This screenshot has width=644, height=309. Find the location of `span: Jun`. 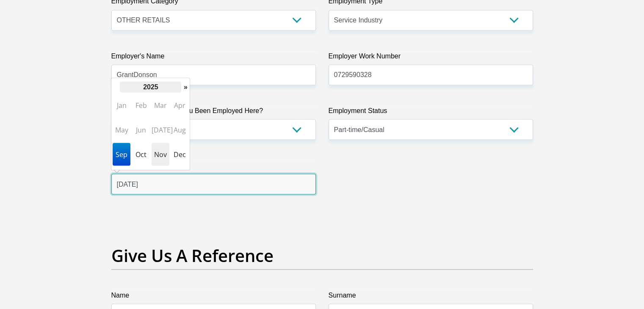

span: Jun is located at coordinates (141, 129).